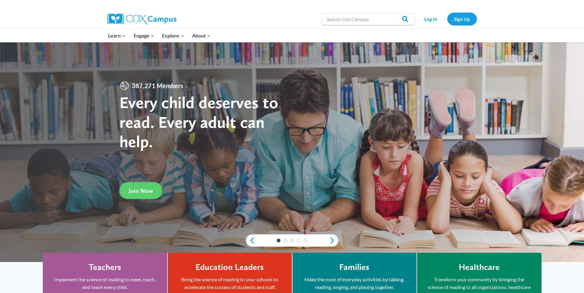 This screenshot has width=584, height=293. Describe the element at coordinates (105, 284) in the screenshot. I see `p: Implement the science of reading to meet, reach, and teach every child.` at that location.